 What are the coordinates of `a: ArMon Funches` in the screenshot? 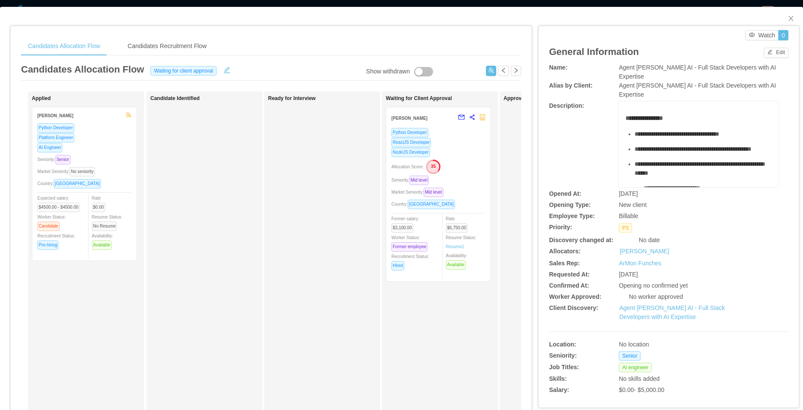 It's located at (640, 263).